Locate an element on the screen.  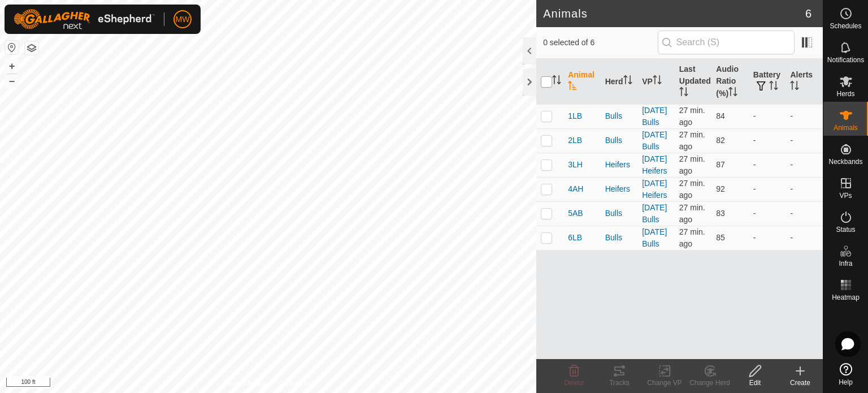
input: Search (S) is located at coordinates (726, 42).